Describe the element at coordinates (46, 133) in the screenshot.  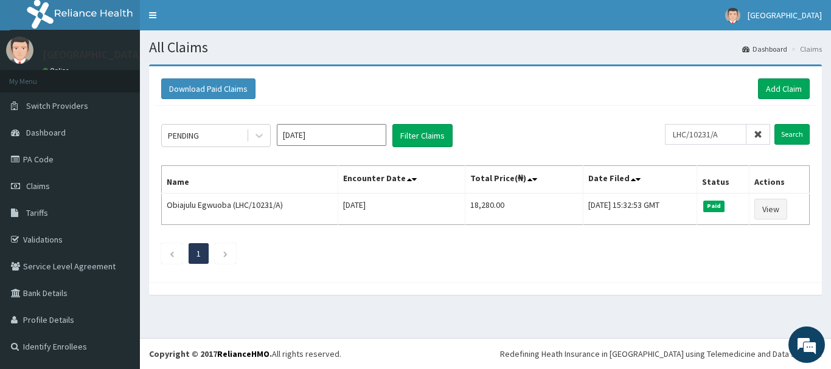
I see `span: Dashboard` at that location.